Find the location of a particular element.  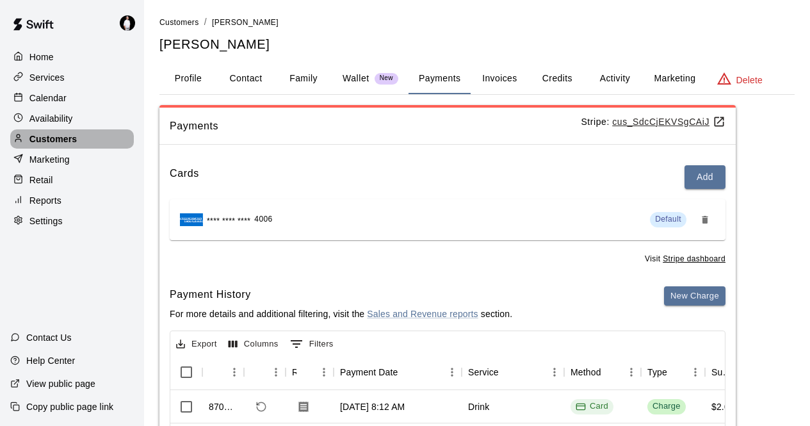

span: Customers is located at coordinates (179, 22).